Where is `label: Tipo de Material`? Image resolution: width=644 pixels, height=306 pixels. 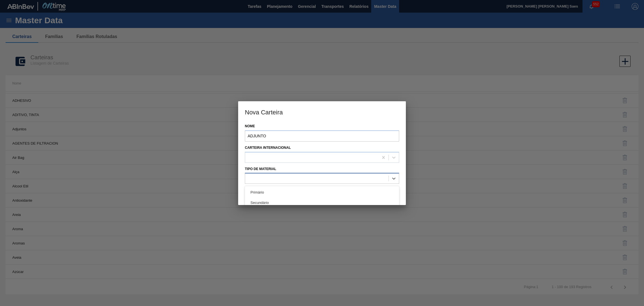 label: Tipo de Material is located at coordinates (261, 169).